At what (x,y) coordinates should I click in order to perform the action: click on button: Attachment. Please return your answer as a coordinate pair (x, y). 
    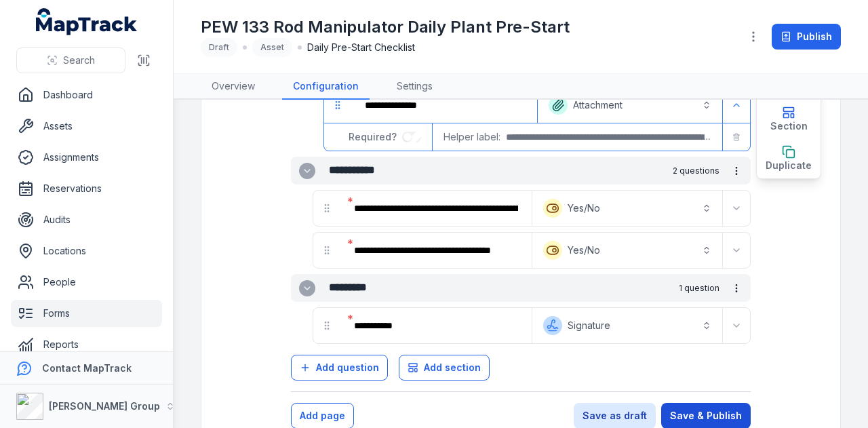
    Looking at the image, I should click on (630, 105).